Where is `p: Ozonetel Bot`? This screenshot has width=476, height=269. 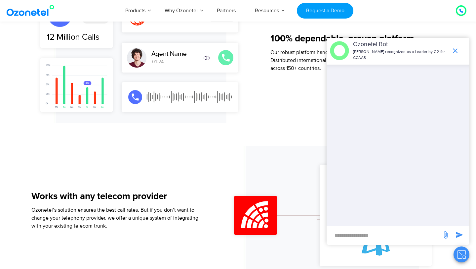
p: Ozonetel Bot is located at coordinates (401, 44).